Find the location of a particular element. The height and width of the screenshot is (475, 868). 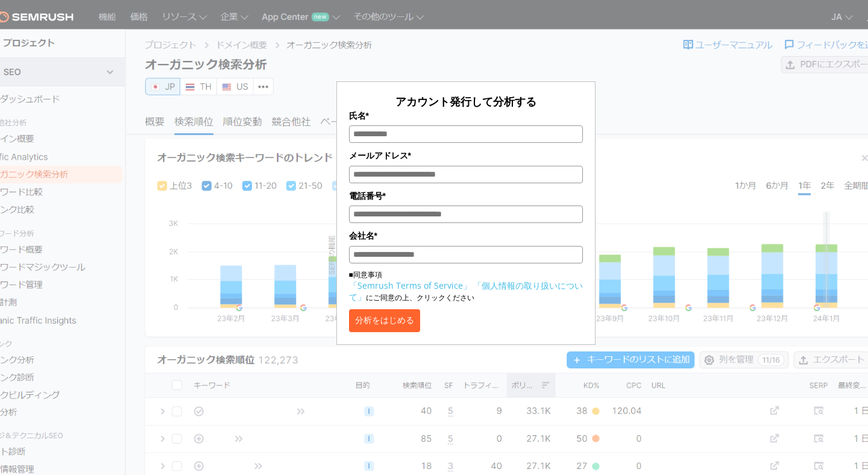

span: アカウント発行して分析する is located at coordinates (466, 101).